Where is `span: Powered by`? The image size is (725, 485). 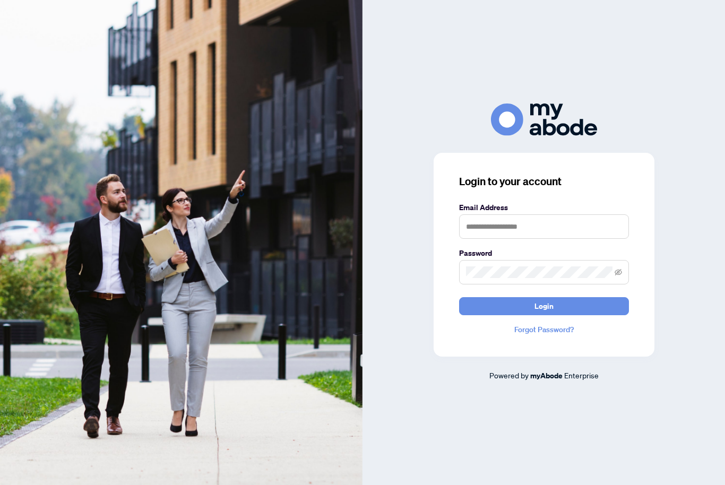
span: Powered by is located at coordinates (509, 375).